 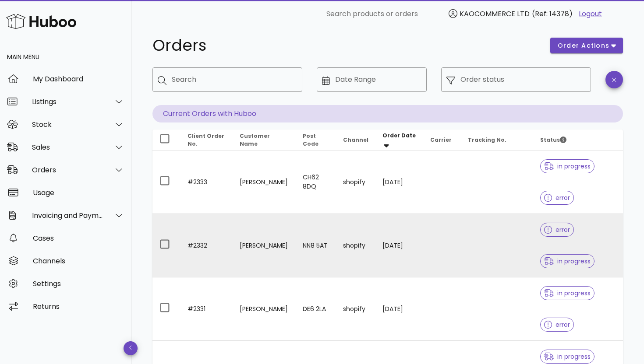 What do you see at coordinates (41, 21) in the screenshot?
I see `img: Huboo Logo` at bounding box center [41, 21].